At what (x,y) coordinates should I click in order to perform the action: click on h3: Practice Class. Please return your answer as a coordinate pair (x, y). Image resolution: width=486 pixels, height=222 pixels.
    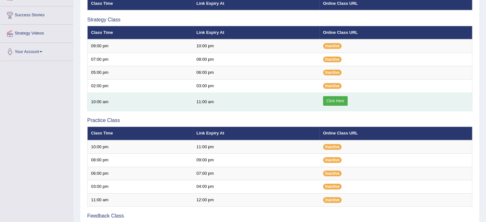
    Looking at the image, I should click on (280, 120).